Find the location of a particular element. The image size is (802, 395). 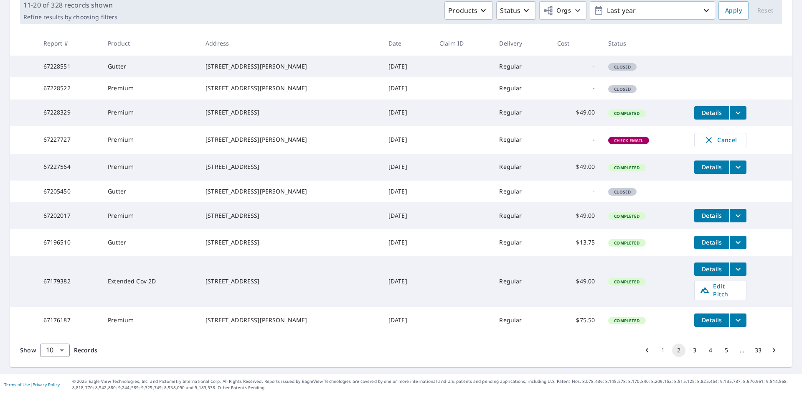

th: Claim ID is located at coordinates (462, 43).